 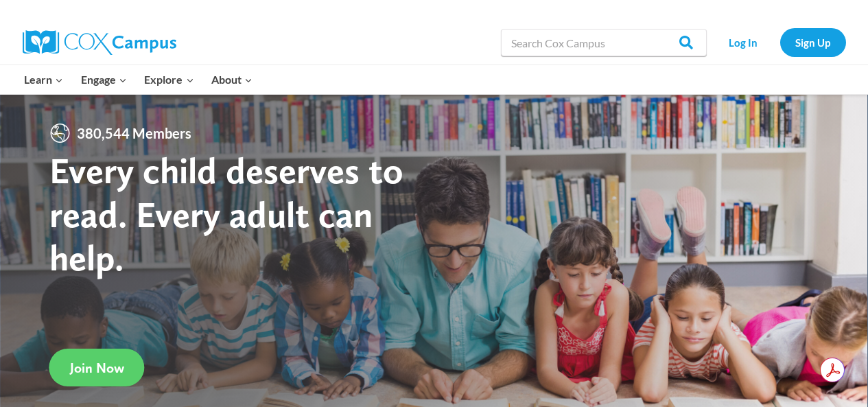 What do you see at coordinates (97, 367) in the screenshot?
I see `a: Join Now` at bounding box center [97, 367].